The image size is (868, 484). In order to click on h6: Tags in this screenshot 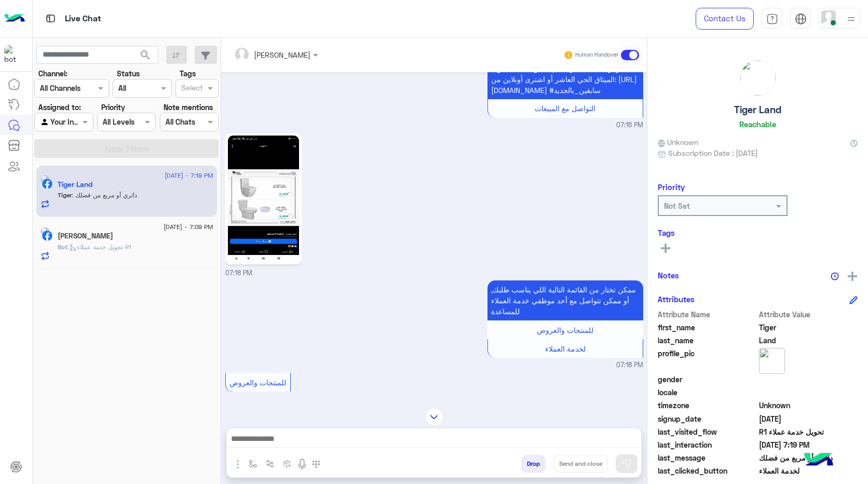, I will do `click(757, 233)`.